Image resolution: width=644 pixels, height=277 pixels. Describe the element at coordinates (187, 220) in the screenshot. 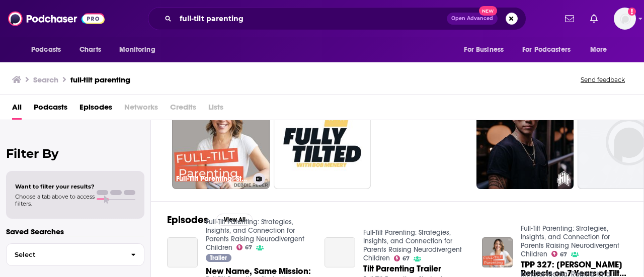

I see `h2: Episodes` at that location.